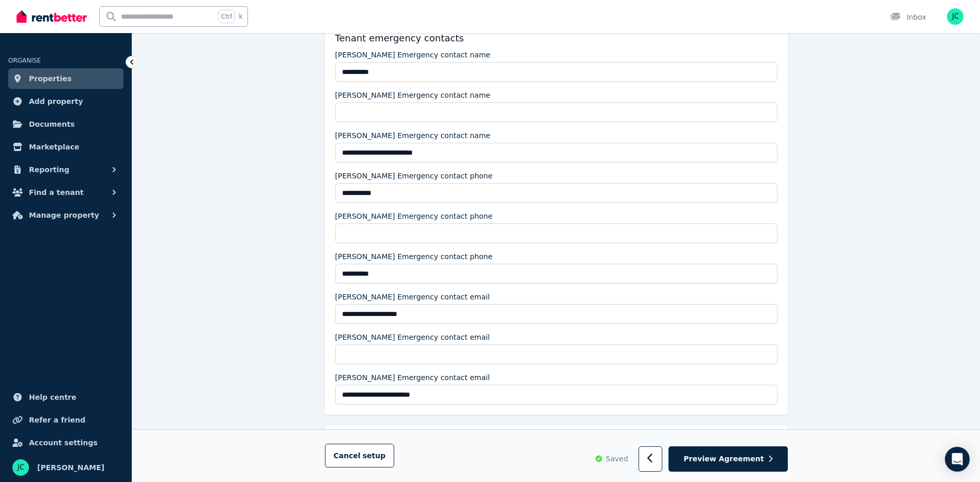  Describe the element at coordinates (66, 397) in the screenshot. I see `a: Help centre` at that location.